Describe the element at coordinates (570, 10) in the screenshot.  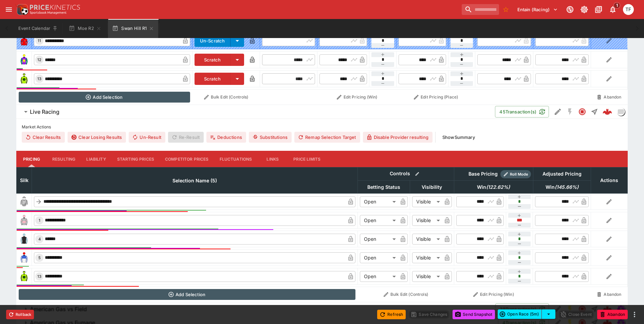
I see `button: Connected to PK` at that location.